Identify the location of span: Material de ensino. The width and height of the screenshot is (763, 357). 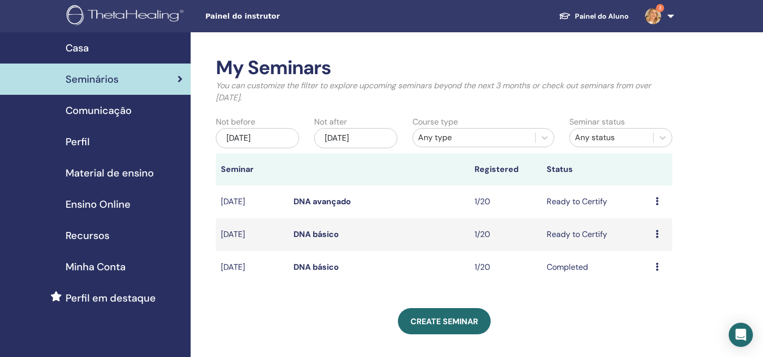
(109, 173).